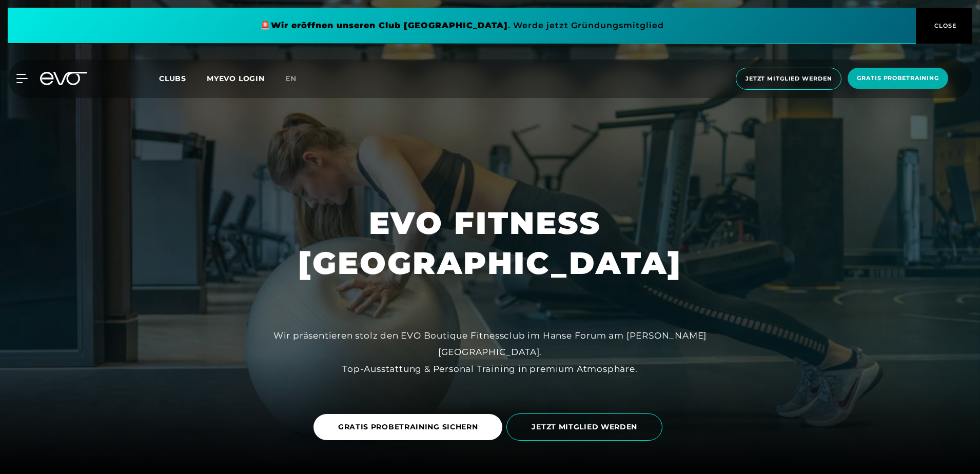 This screenshot has width=980, height=474. What do you see at coordinates (408, 427) in the screenshot?
I see `span: GRATIS PROBETRAINING SICHERN` at bounding box center [408, 427].